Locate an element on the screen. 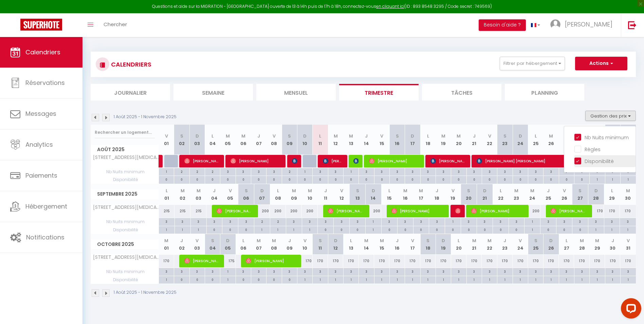 This screenshot has height=324, width=644. th: 23 is located at coordinates (505, 139).